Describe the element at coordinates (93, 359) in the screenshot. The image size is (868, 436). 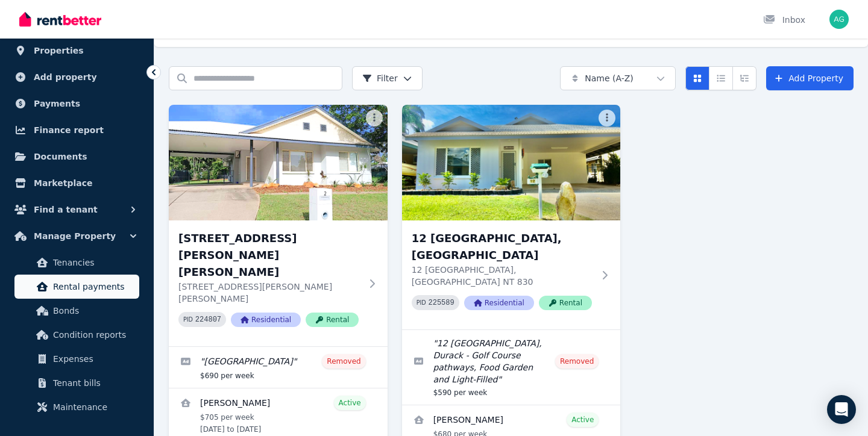
I see `span: Expenses` at that location.